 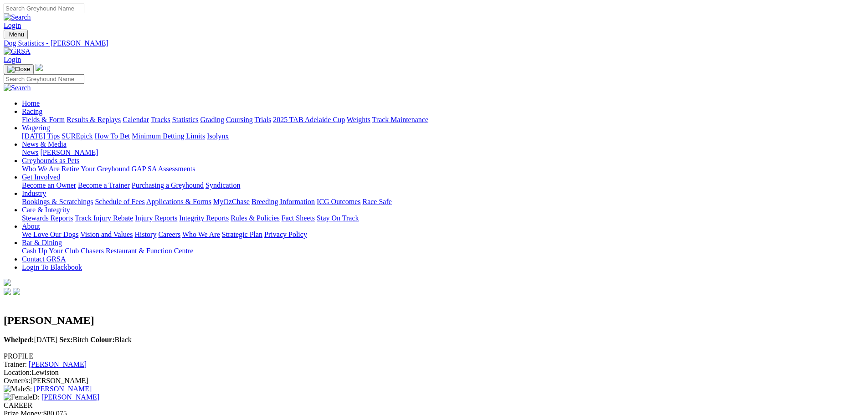 What do you see at coordinates (442, 251) in the screenshot?
I see `div: Bar & Dining` at bounding box center [442, 251].